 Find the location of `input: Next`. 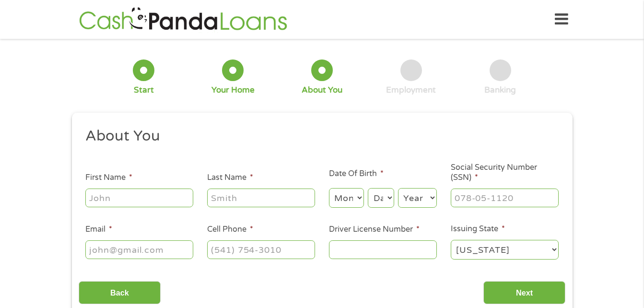

input: Next is located at coordinates (524, 293).